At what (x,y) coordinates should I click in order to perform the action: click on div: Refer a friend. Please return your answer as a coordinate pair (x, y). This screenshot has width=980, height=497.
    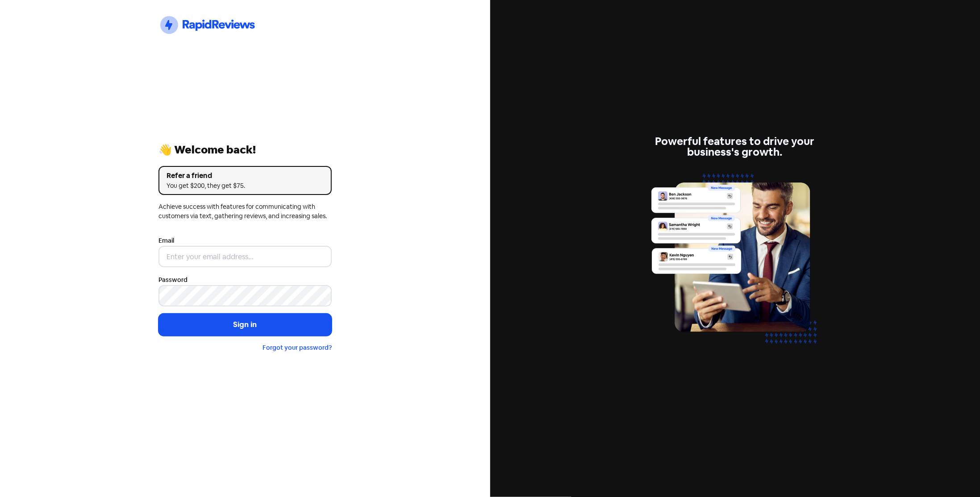
    Looking at the image, I should click on (245, 176).